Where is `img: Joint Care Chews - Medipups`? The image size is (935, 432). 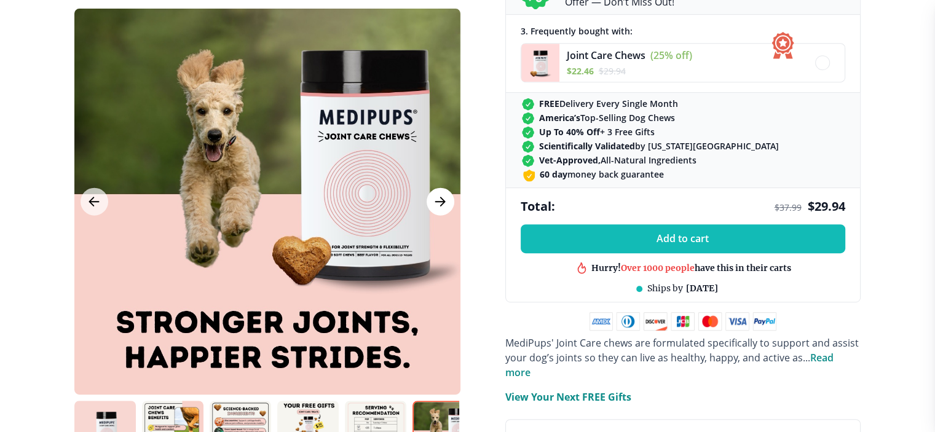
img: Joint Care Chews - Medipups is located at coordinates (541, 63).